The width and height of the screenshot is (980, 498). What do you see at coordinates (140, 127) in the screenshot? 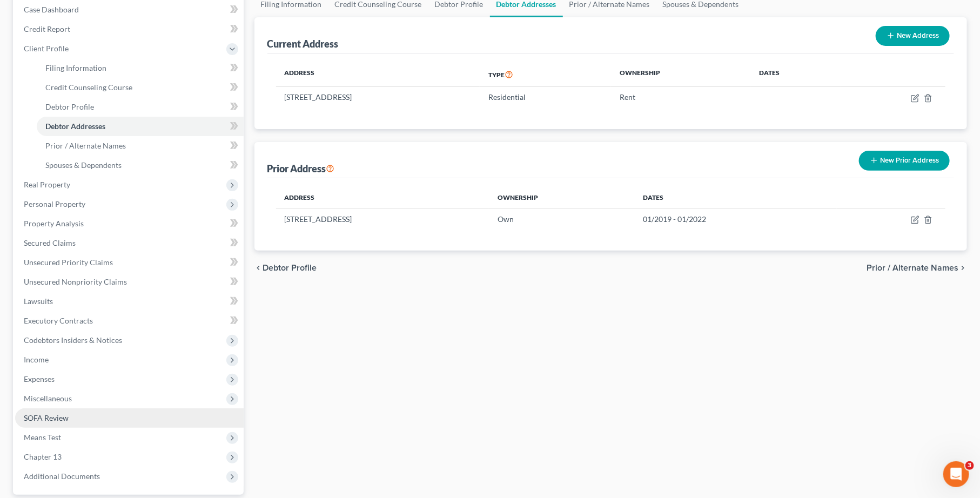
I see `a: Debtor Addresses` at bounding box center [140, 127].